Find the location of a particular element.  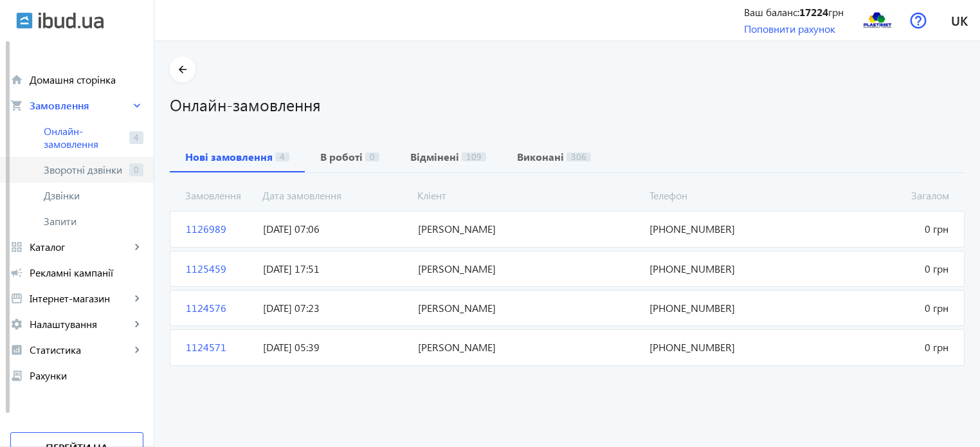

mat-icon: storefront is located at coordinates (17, 299).